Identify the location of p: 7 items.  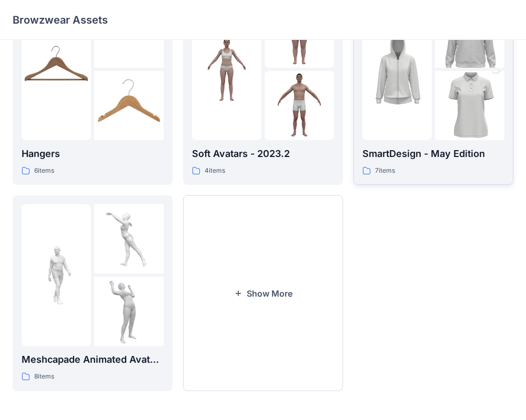
(385, 171).